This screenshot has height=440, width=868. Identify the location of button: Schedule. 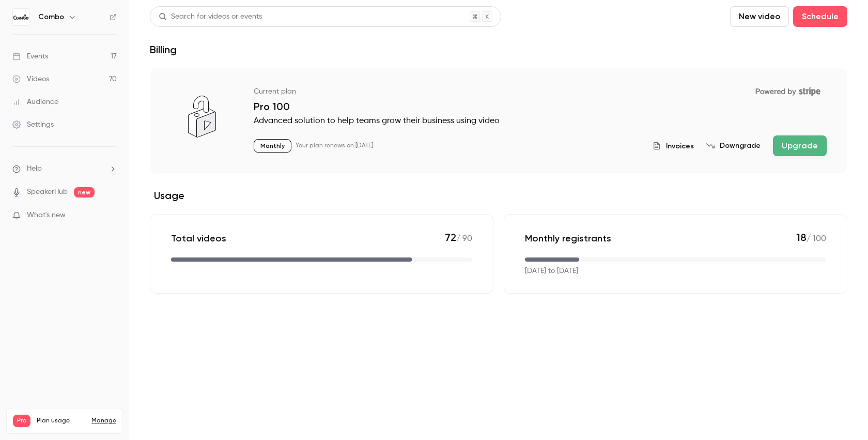
(820, 16).